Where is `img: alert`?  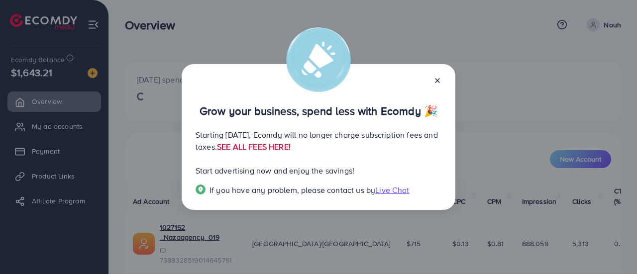
img: alert is located at coordinates (319, 60).